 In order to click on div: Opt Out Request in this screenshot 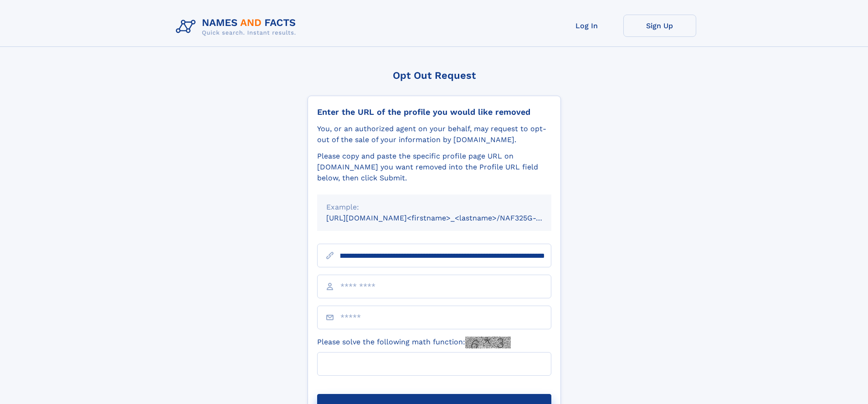, I will do `click(435, 75)`.